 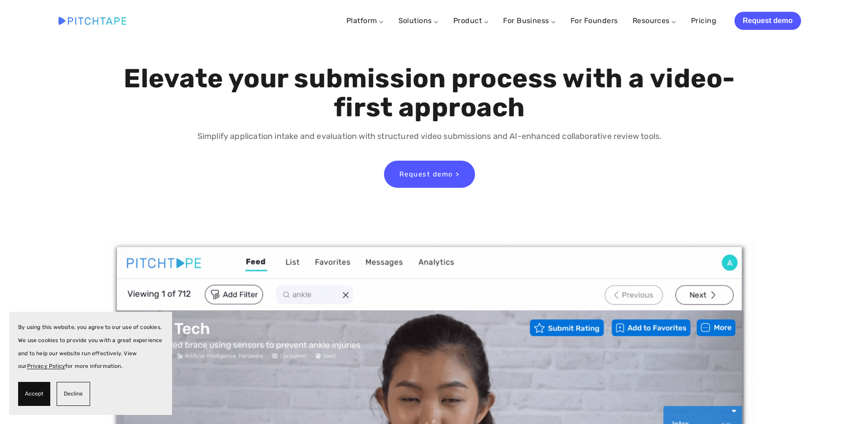 What do you see at coordinates (73, 394) in the screenshot?
I see `span: Decline` at bounding box center [73, 394].